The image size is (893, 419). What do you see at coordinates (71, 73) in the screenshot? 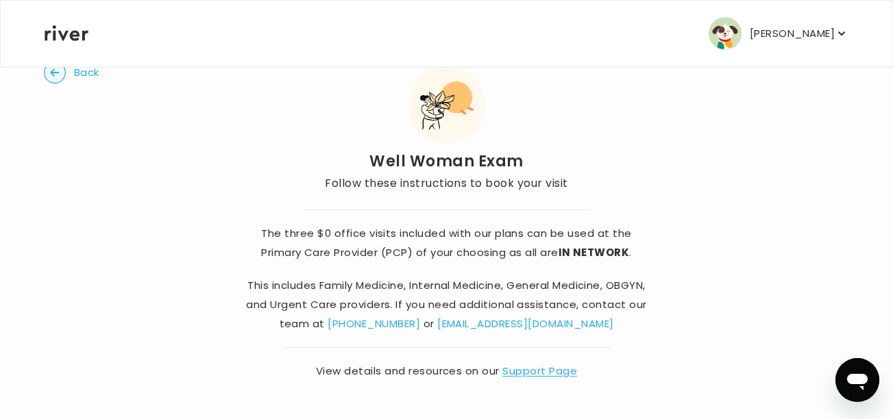
I see `button: Back` at bounding box center [71, 73].